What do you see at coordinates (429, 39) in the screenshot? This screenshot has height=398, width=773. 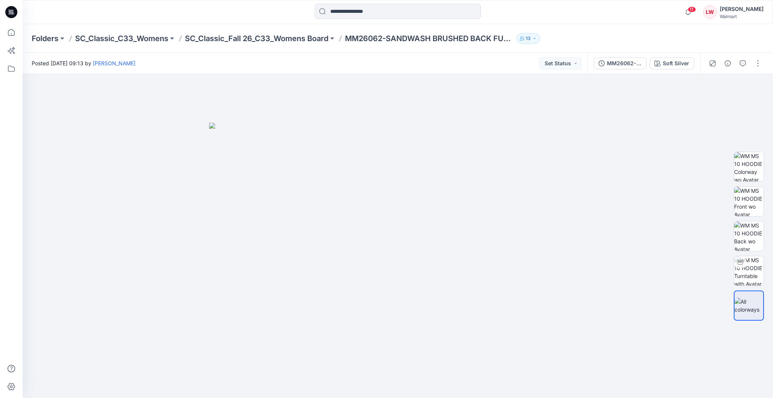 I see `p: MM26062-SANDWASH BRUSHED BACK FULL ZIP JACKET OPT-2` at bounding box center [429, 39].